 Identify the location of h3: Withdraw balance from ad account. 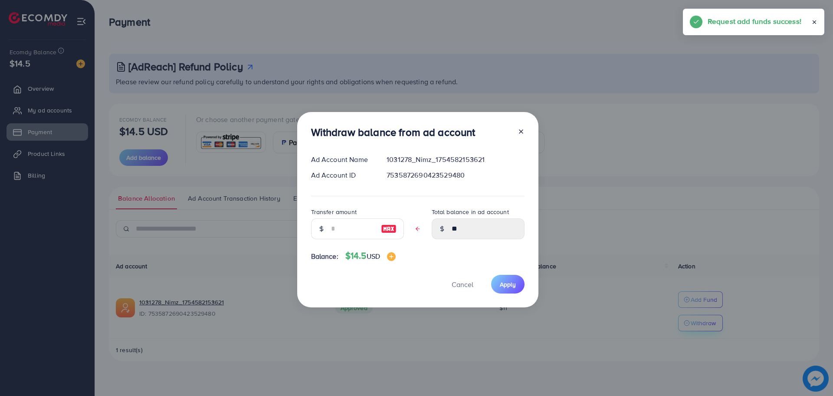
(393, 132).